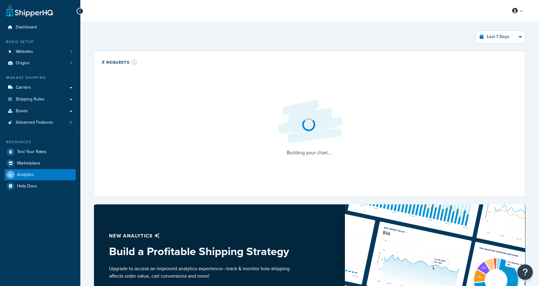 The height and width of the screenshot is (286, 539). I want to click on div: Resources, so click(40, 142).